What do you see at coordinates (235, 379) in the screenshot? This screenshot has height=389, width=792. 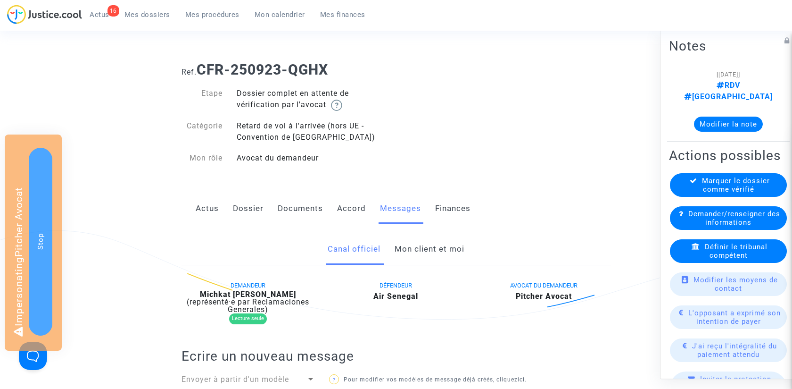 I see `span: Envoyer à partir d'un modèle` at bounding box center [235, 379].